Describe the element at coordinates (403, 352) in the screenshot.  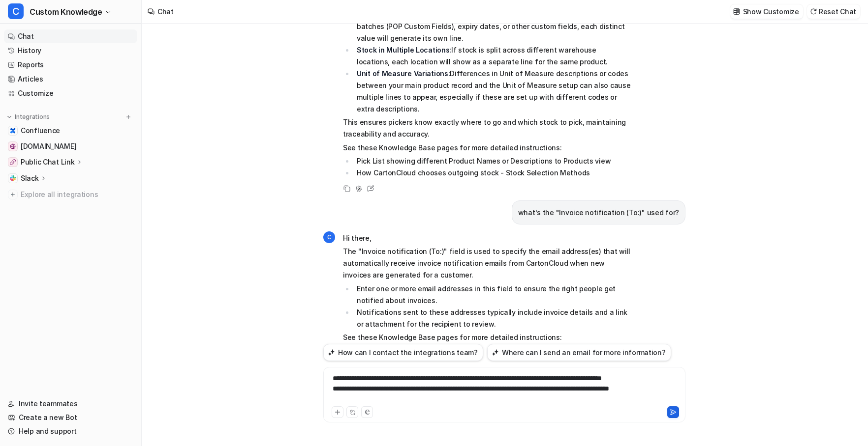
I see `button: How can I contact the integrations team?` at that location.